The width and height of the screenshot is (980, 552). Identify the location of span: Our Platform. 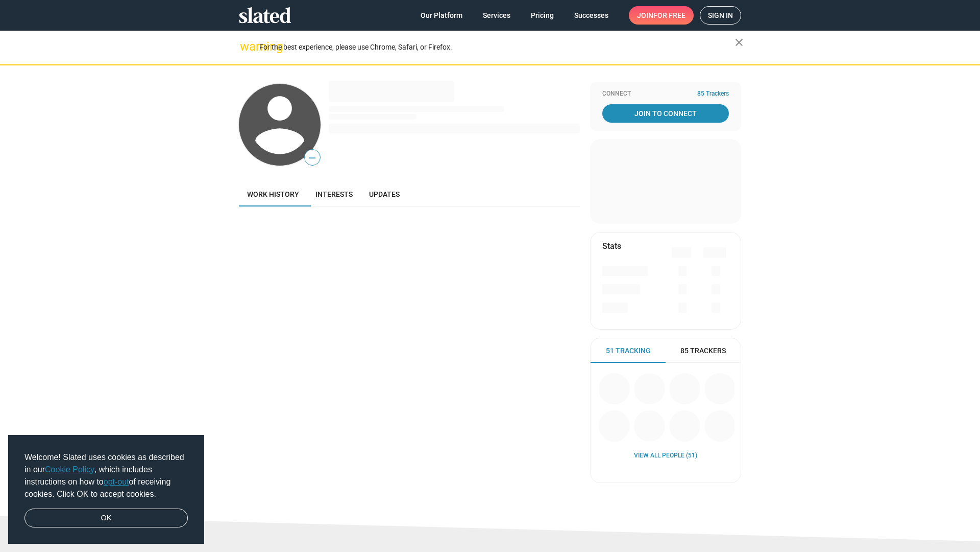
(441, 16).